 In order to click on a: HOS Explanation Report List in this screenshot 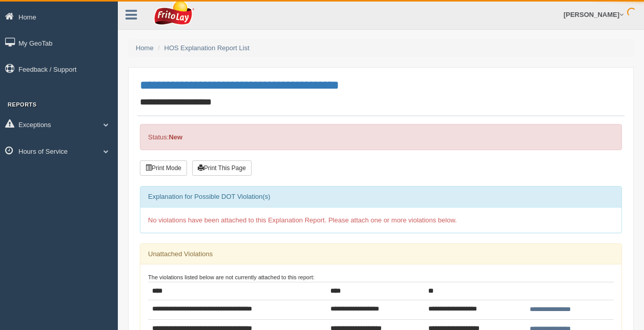, I will do `click(207, 48)`.